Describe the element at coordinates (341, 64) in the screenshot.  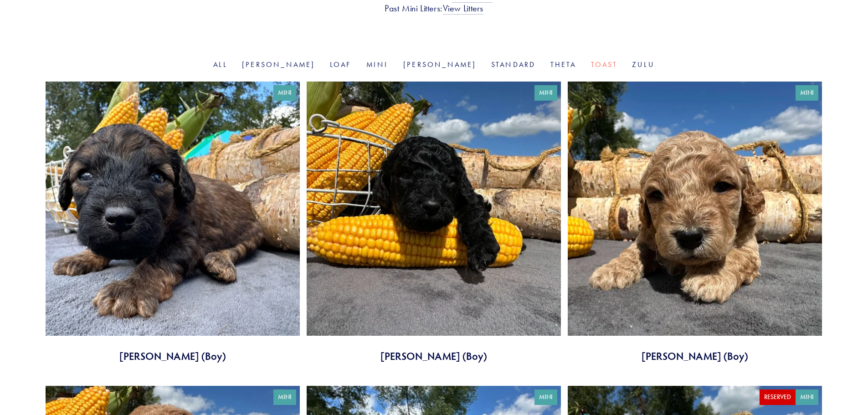
I see `a: Loaf` at that location.